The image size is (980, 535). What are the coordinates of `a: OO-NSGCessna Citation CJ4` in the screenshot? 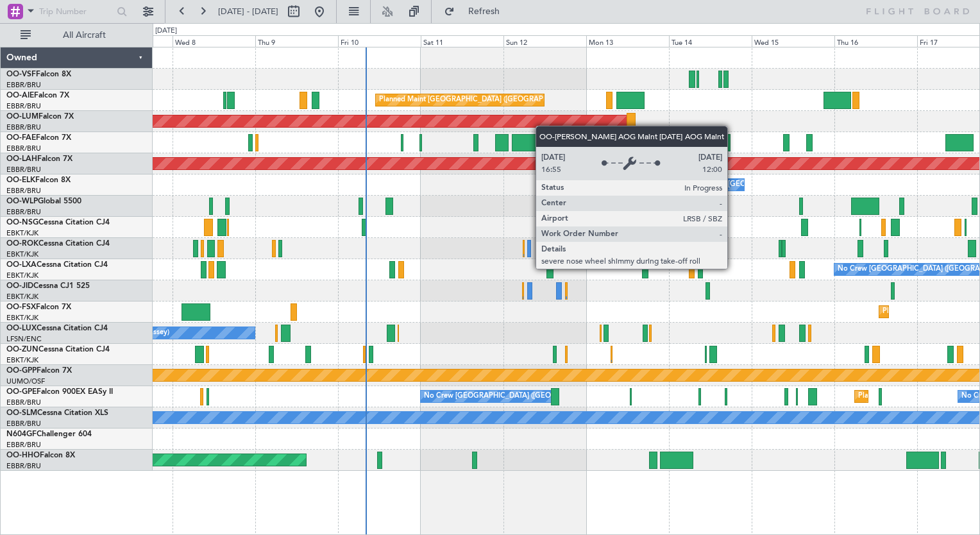 It's located at (58, 222).